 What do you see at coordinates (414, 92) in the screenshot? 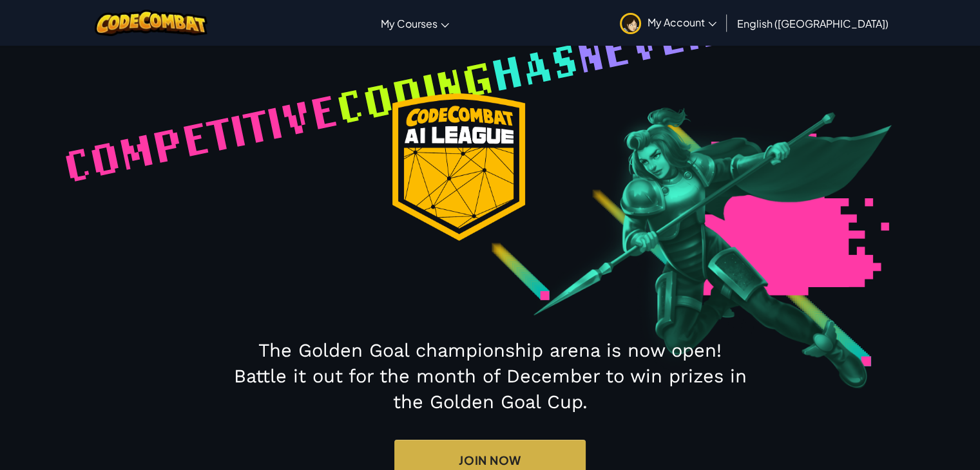
I see `span: coding` at bounding box center [414, 92].